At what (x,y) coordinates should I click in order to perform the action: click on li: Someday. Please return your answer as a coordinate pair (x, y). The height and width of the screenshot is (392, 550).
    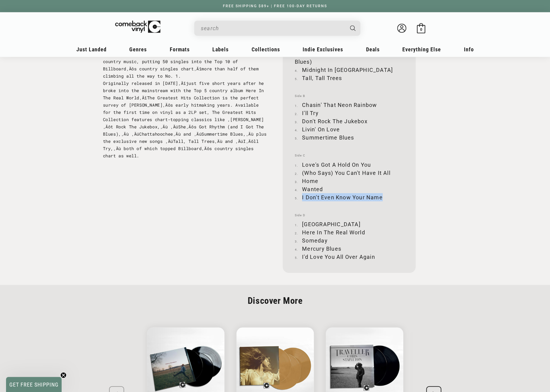
    Looking at the image, I should click on (350, 240).